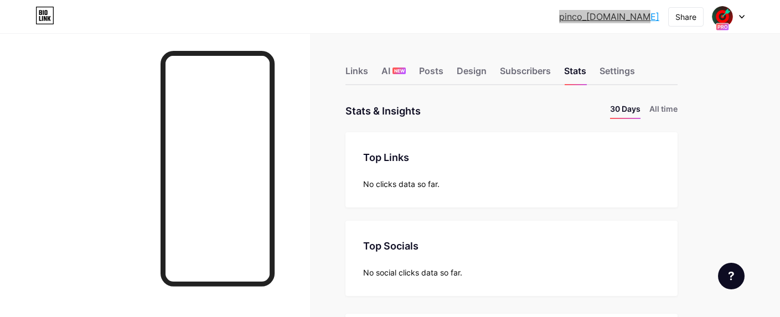 This screenshot has height=317, width=780. I want to click on div: Settings, so click(617, 74).